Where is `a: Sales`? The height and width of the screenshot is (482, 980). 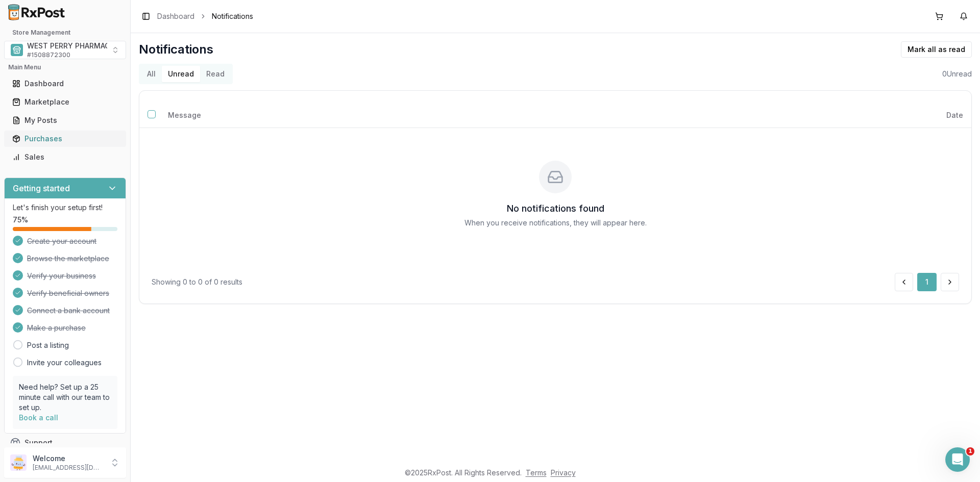 a: Sales is located at coordinates (65, 157).